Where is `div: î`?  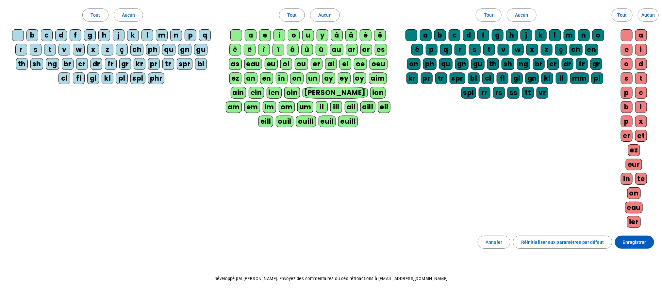
div: î is located at coordinates (264, 50).